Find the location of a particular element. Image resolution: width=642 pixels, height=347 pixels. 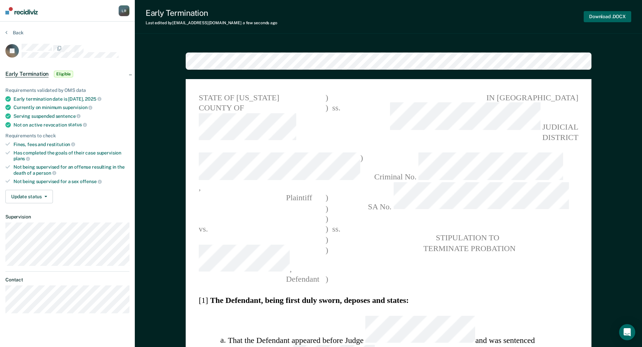

span: COUNTY OF is located at coordinates (262, 123).